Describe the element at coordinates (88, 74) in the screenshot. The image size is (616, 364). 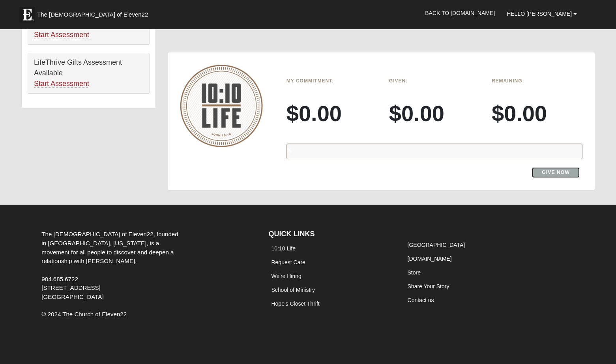
I see `div: LifeThrive Gifts Assessment Available` at that location.